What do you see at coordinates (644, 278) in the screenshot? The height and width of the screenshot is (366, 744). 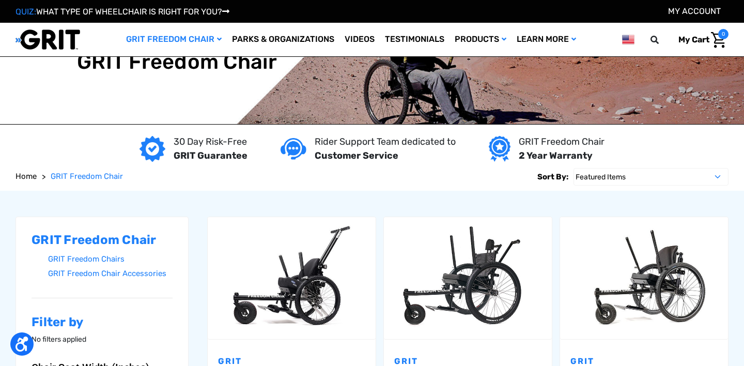 I see `a: GRIT Freedom Chair: Pro,$5,495.00` at bounding box center [644, 278].